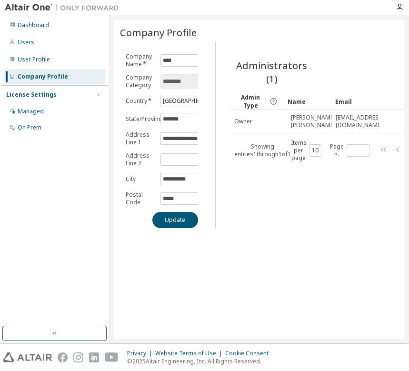 The width and height of the screenshot is (409, 371). Describe the element at coordinates (306, 150) in the screenshot. I see `span: Items per page` at that location.